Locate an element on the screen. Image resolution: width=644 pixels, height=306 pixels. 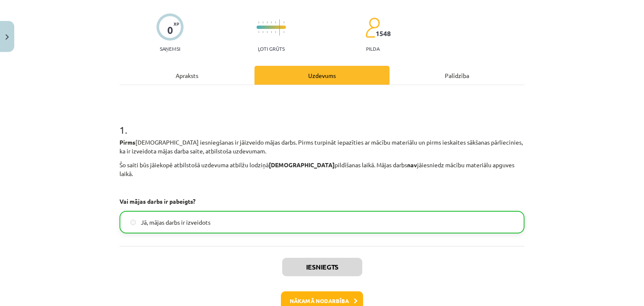
img: icon-long-line-d9ea69661e0d244f92f715978eff75569469978d946b2353a9bb055b3ed8787d.svg is located at coordinates (280, 27).